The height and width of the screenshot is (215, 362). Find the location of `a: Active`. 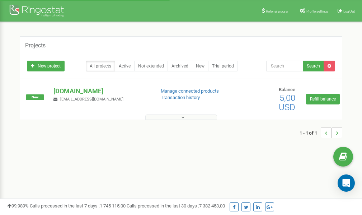

a: Active is located at coordinates (124, 66).